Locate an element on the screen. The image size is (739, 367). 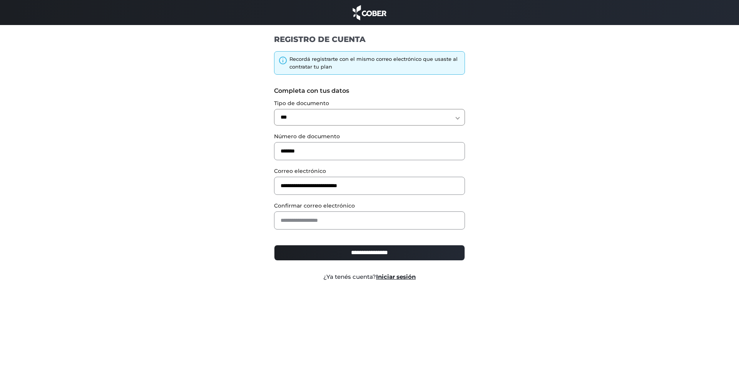
label: Confirmar correo electrónico is located at coordinates (369, 205).